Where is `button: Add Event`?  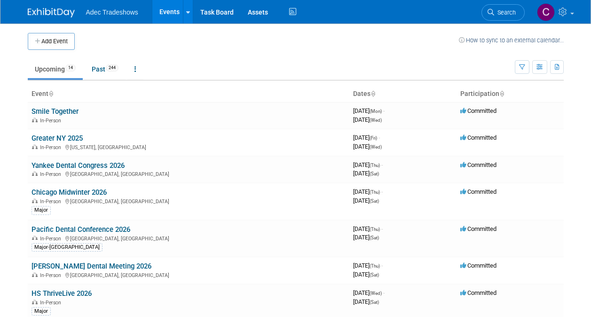 button: Add Event is located at coordinates (51, 41).